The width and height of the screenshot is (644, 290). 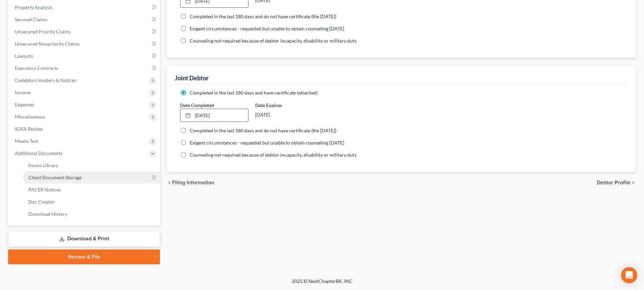 What do you see at coordinates (45, 189) in the screenshot?
I see `span: PACER Notices` at bounding box center [45, 189].